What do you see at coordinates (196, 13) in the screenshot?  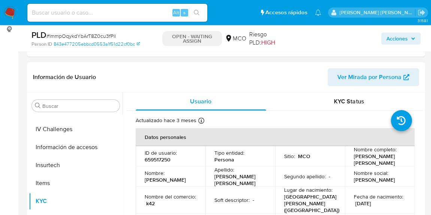 I see `button: search-icon` at bounding box center [196, 13].